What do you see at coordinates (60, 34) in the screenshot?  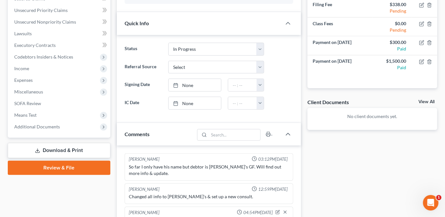 I see `a: Lawsuits` at bounding box center [60, 34].